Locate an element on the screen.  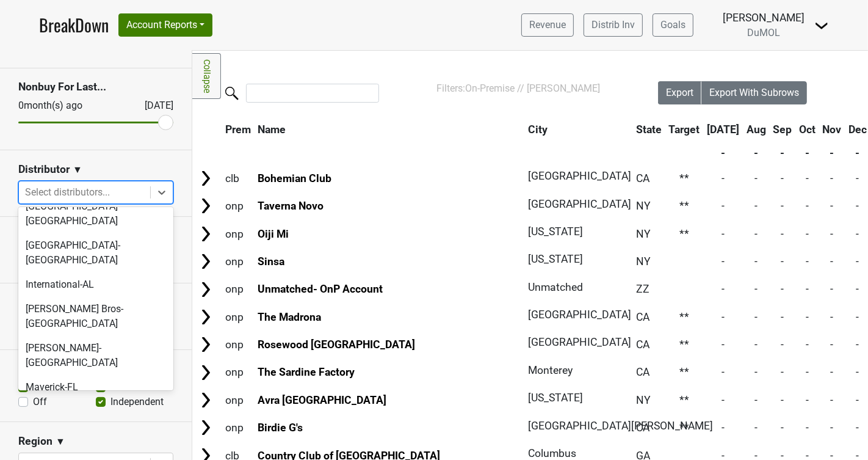
button: Account Reports is located at coordinates (165, 25).